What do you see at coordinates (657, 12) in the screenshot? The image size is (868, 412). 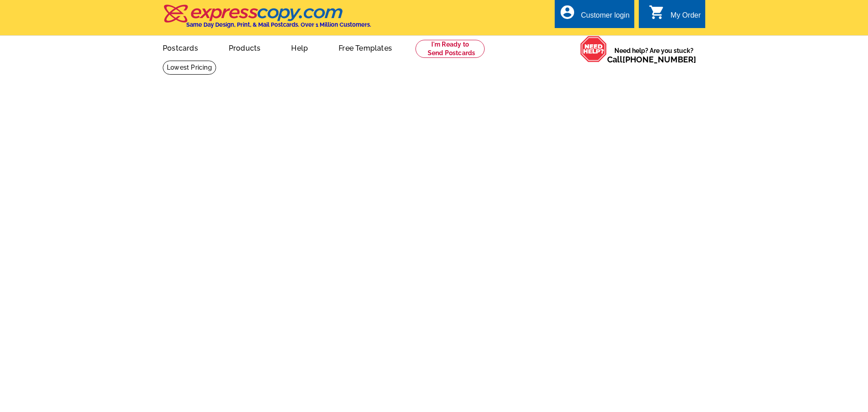 I see `i: shopping_cart` at bounding box center [657, 12].